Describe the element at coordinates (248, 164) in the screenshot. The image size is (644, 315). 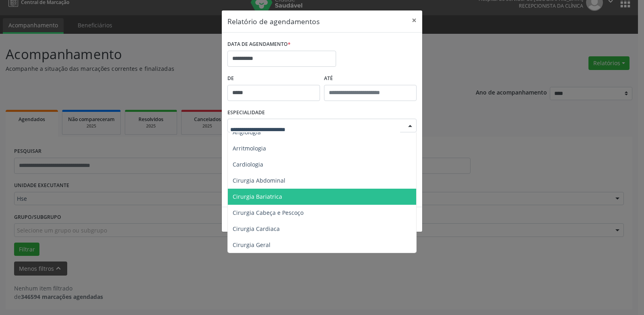
I see `span: Cardiologia` at that location.